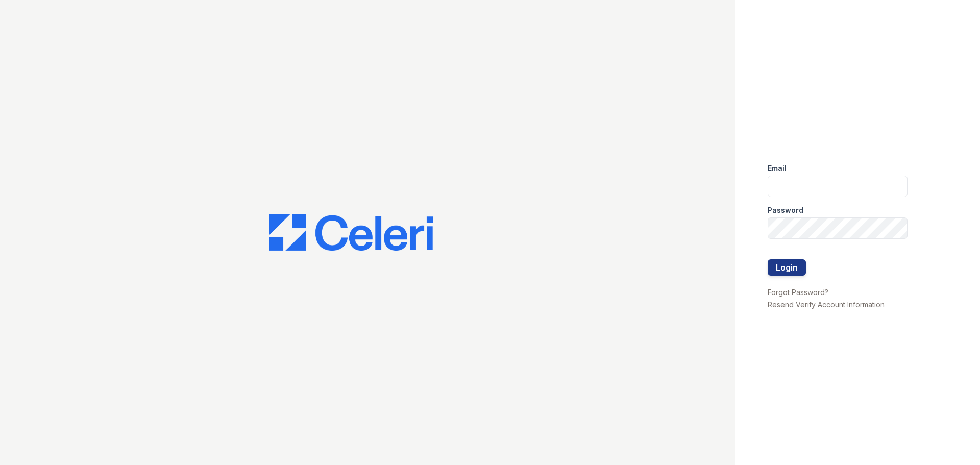 This screenshot has width=980, height=465. What do you see at coordinates (352, 232) in the screenshot?
I see `img: CE_Logo_Blue-a8612792a0a2168367f1c8372b55b34899dd931a85d93a1a3d3e32e68fde9ad4.png` at bounding box center [352, 232].